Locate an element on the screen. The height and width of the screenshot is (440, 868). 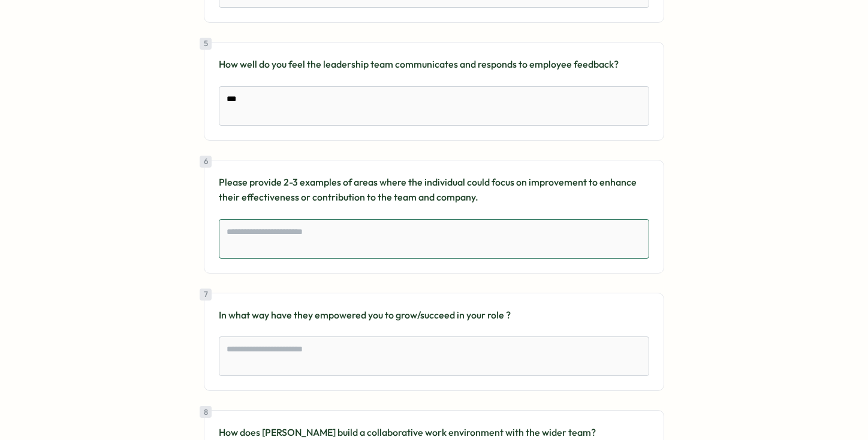
div: 6 is located at coordinates (205, 162).